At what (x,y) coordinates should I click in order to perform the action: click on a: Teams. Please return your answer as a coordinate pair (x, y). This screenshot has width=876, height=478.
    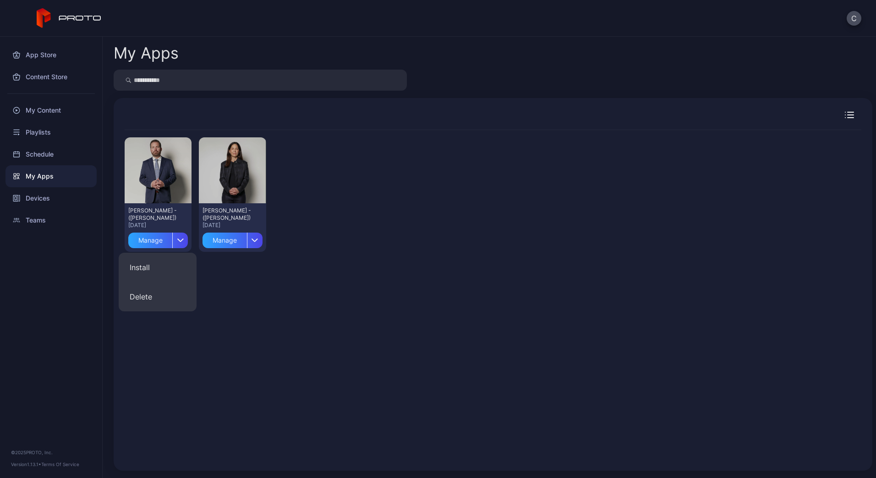
    Looking at the image, I should click on (51, 220).